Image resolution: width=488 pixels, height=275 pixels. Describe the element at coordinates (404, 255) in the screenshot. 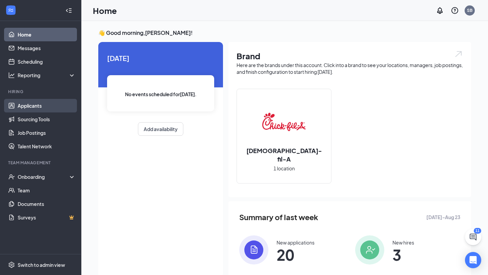

I see `span: 3` at that location.